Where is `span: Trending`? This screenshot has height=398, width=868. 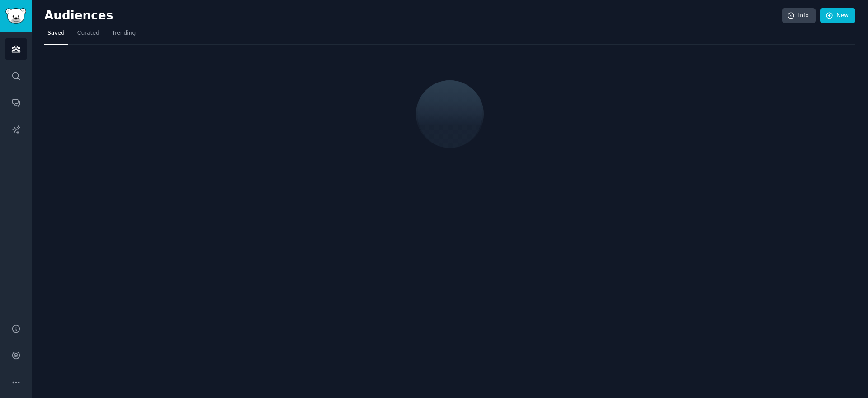 span: Trending is located at coordinates (124, 34).